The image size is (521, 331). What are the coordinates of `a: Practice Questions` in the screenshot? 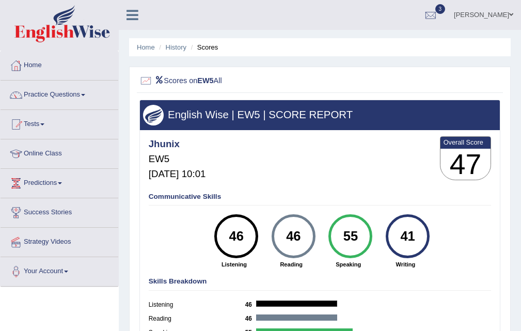 It's located at (59, 94).